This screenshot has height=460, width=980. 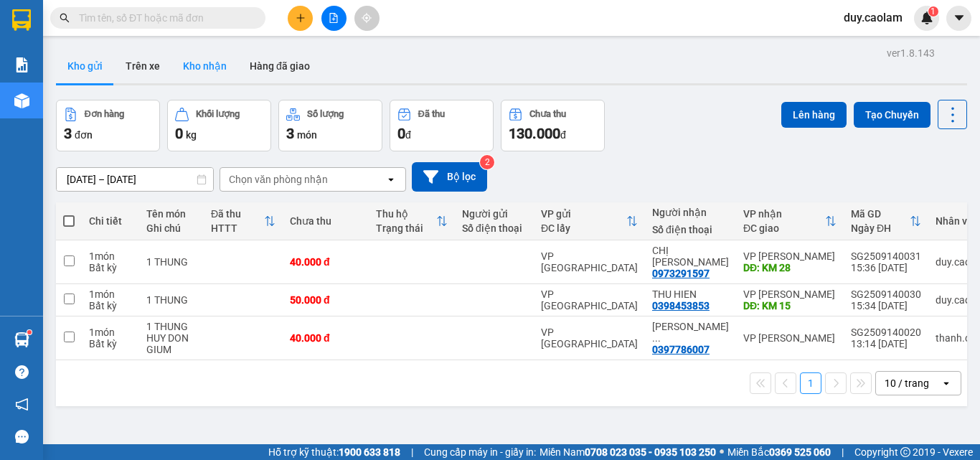 What do you see at coordinates (300, 18) in the screenshot?
I see `button: plus` at bounding box center [300, 18].